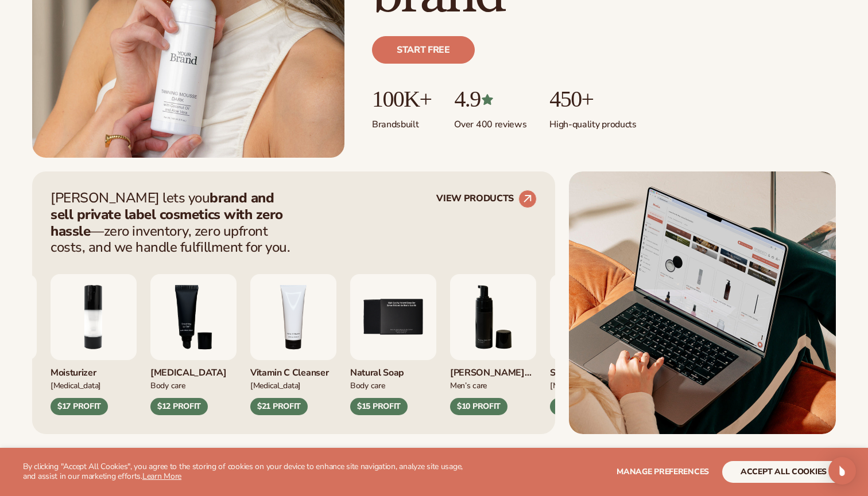 This screenshot has height=496, width=868. I want to click on div: Men’s Care, so click(493, 385).